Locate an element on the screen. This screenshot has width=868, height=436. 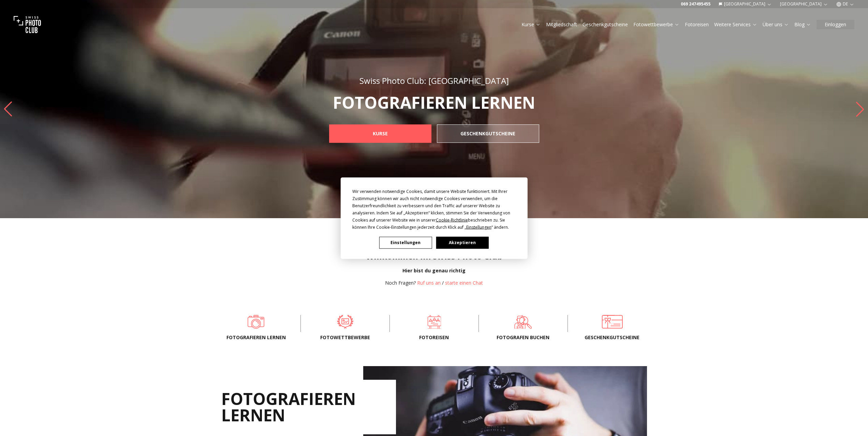
button: Akzeptieren is located at coordinates (462, 242).